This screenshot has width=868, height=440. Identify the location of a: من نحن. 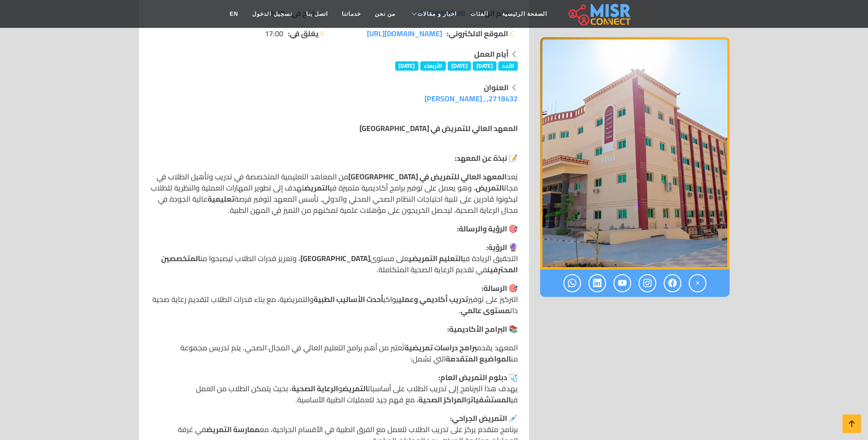
(385, 14).